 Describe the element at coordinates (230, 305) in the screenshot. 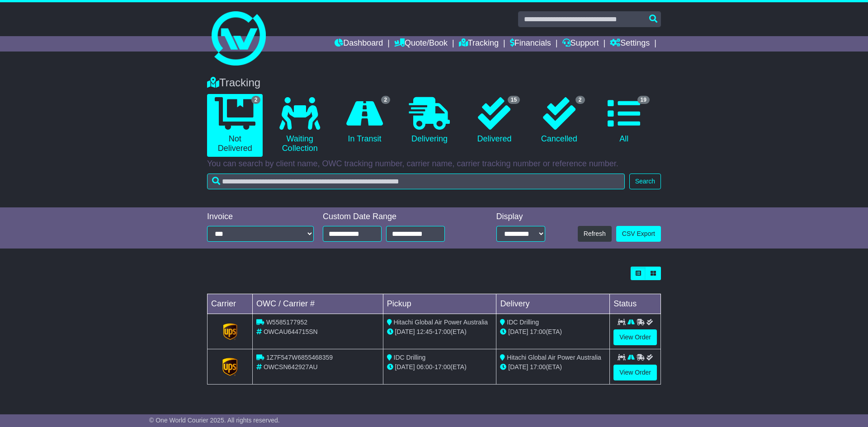

I see `td: Carrier` at that location.